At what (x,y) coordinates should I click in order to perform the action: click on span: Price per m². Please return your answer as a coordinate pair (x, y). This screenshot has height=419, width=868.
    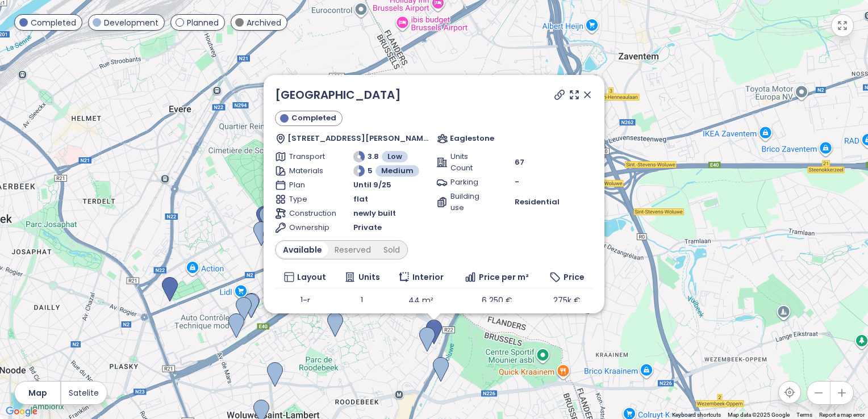
    Looking at the image, I should click on (503, 277).